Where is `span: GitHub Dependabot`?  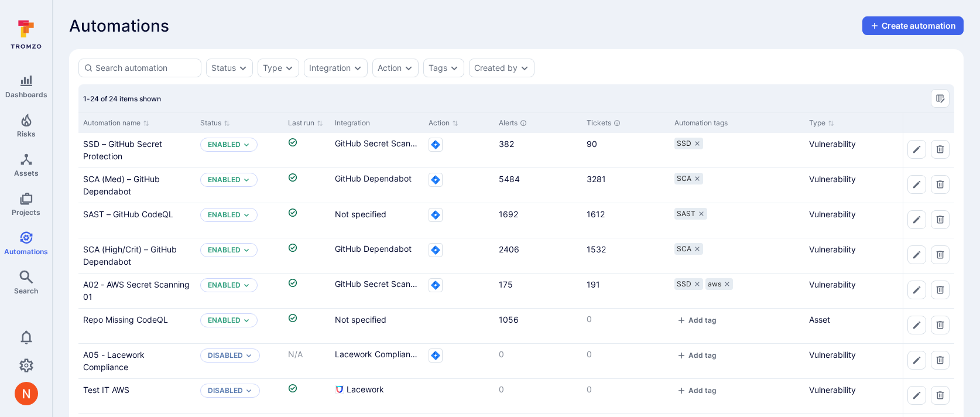
span: GitHub Dependabot is located at coordinates (373, 249).